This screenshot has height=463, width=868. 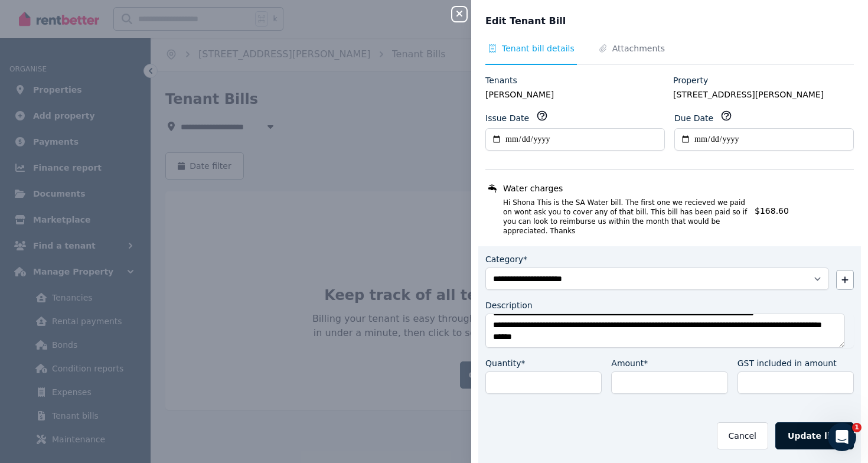 I want to click on label: Description, so click(x=509, y=305).